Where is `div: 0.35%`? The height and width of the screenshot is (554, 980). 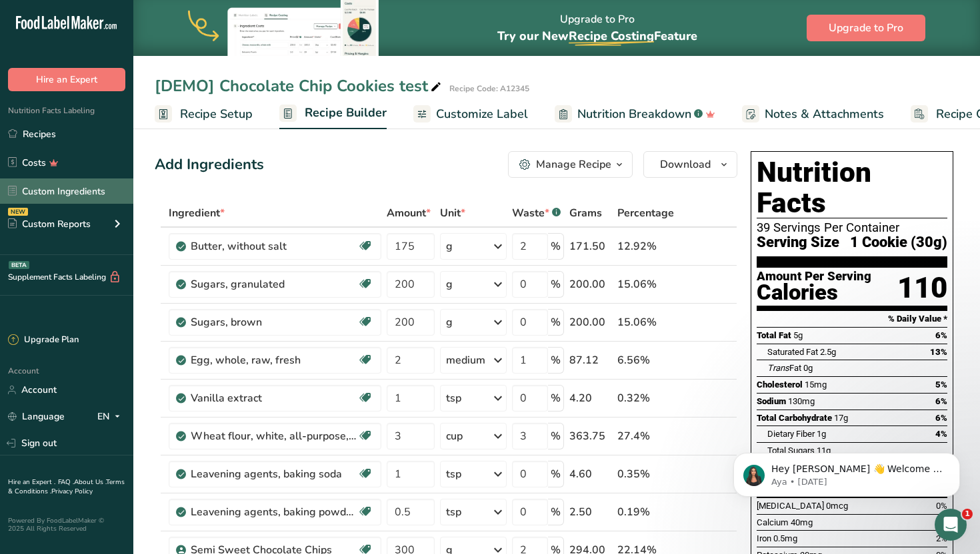
div: 0.35% is located at coordinates (645, 474).